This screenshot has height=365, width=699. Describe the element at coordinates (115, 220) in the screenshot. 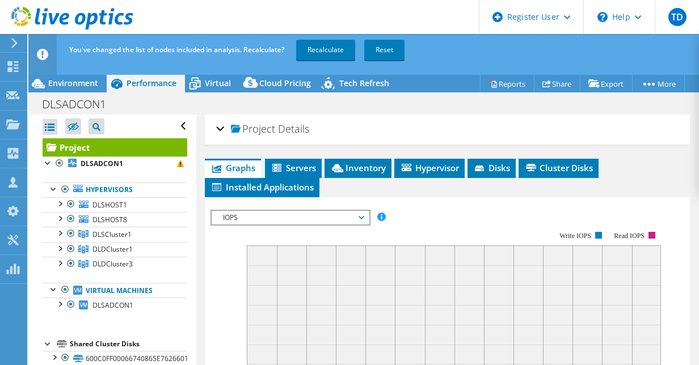

I see `a: DLSHOST8` at that location.